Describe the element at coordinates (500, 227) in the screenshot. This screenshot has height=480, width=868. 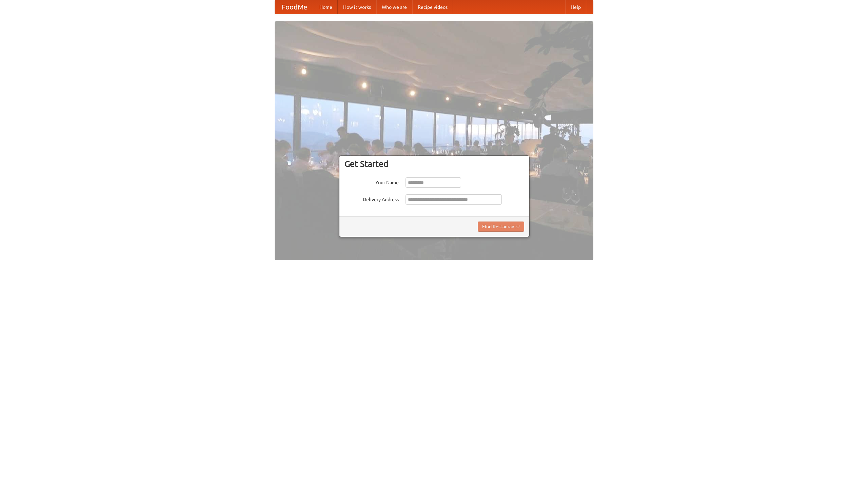
I see `button: Find Restaurants!` at that location.